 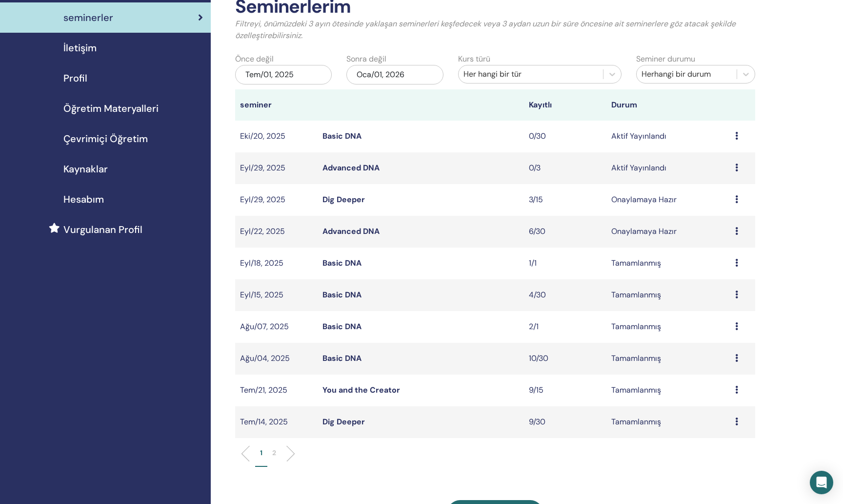 What do you see at coordinates (565, 231) in the screenshot?
I see `td: 6/30` at bounding box center [565, 231].